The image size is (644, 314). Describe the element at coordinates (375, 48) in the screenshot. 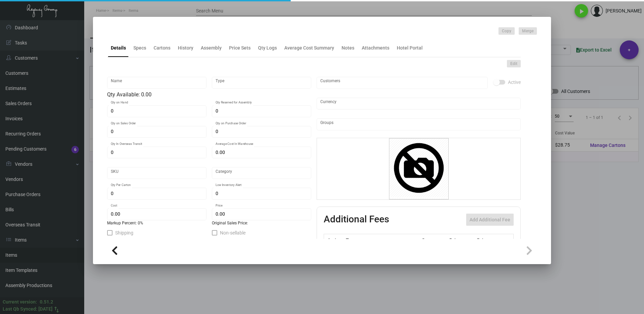

I see `div: Attachments` at that location.